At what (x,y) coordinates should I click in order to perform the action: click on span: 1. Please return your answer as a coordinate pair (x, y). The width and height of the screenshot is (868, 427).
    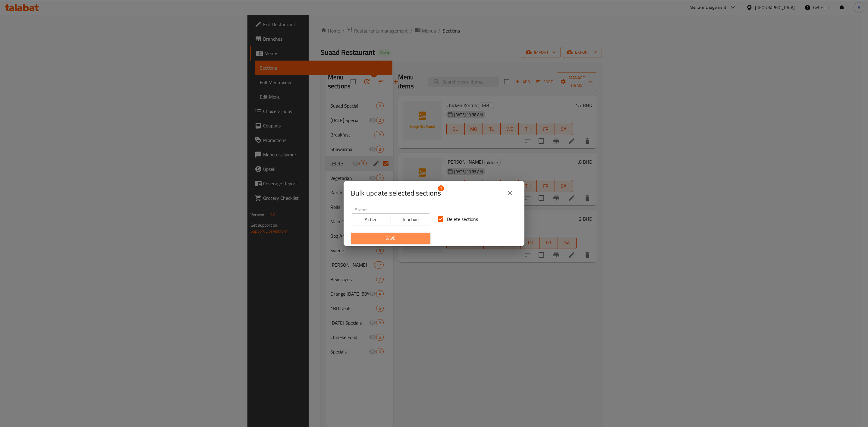
    Looking at the image, I should click on (441, 189).